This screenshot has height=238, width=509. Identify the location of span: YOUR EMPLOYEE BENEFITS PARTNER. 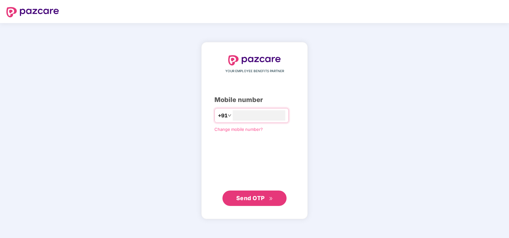
(255, 71).